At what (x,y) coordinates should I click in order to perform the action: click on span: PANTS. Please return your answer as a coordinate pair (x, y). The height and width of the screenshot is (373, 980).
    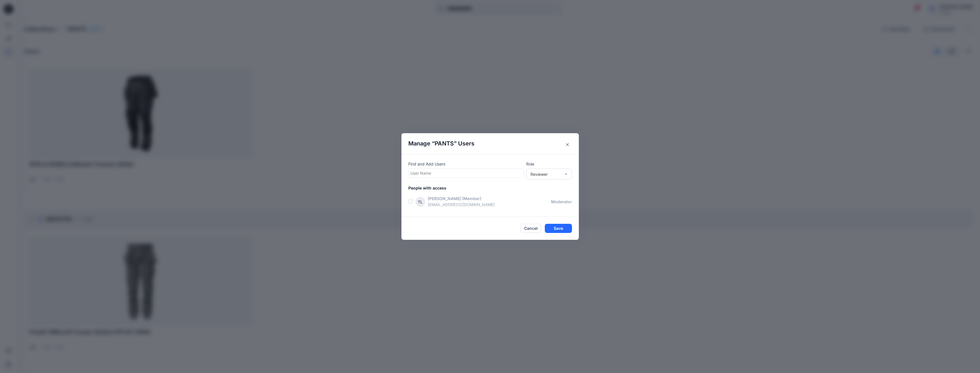
    Looking at the image, I should click on (444, 144).